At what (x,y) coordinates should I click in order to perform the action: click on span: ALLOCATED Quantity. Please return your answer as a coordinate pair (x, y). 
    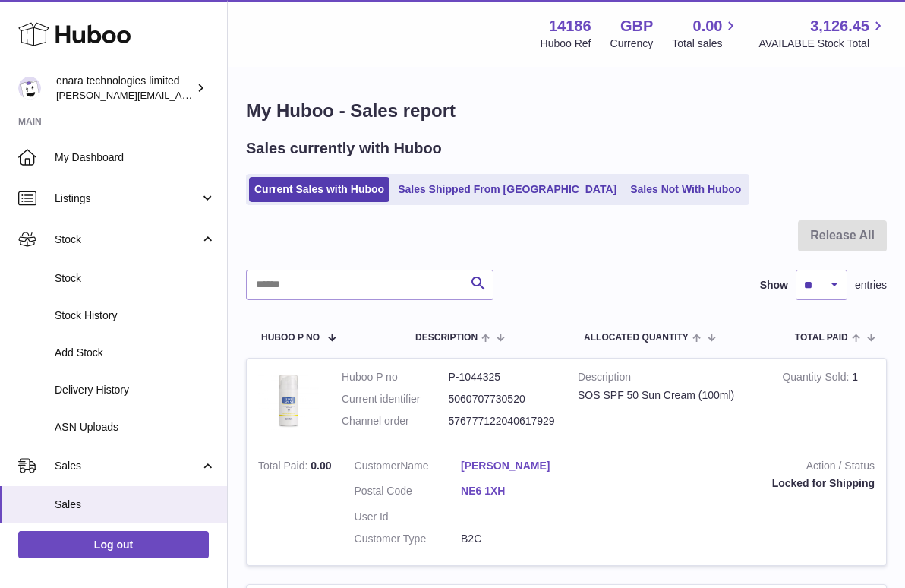
    Looking at the image, I should click on (636, 337).